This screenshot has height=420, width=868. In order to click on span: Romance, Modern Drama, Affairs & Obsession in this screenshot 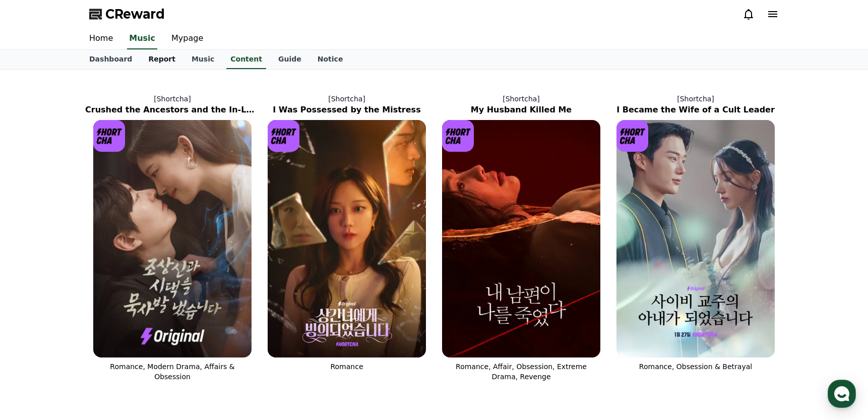, I will do `click(172, 371)`.